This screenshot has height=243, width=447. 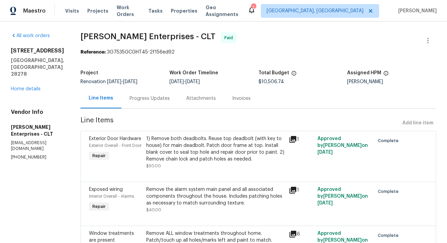 I want to click on span: Exterior Overall - Front Door, so click(x=115, y=146).